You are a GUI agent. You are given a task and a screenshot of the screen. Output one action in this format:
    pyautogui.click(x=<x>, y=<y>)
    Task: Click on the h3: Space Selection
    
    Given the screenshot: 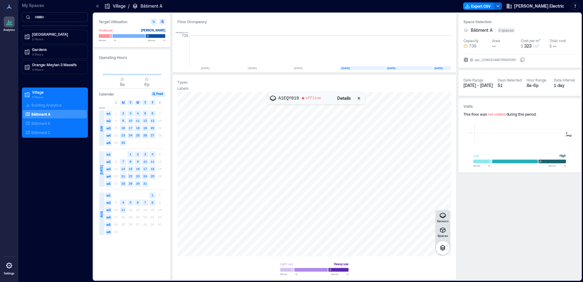 What is the action you would take?
    pyautogui.click(x=519, y=22)
    